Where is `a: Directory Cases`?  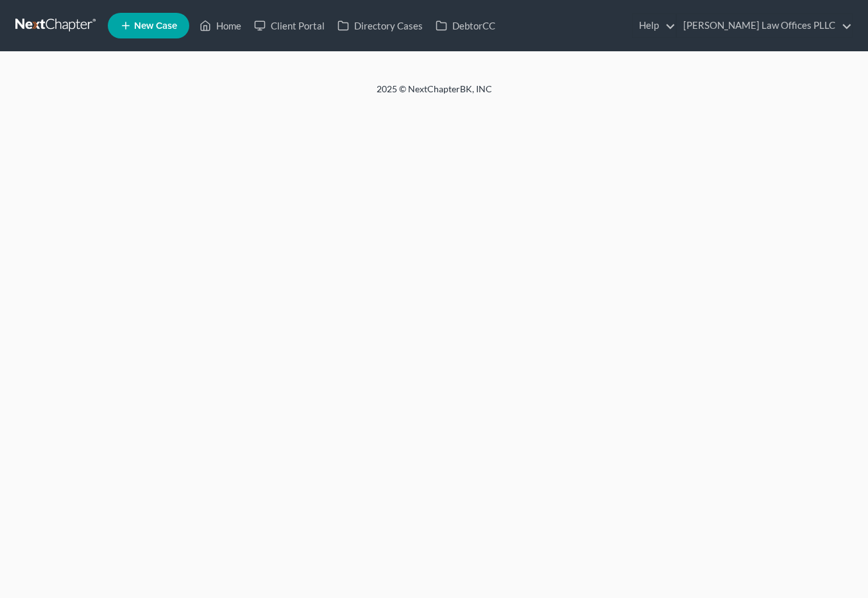
a: Directory Cases is located at coordinates (380, 26).